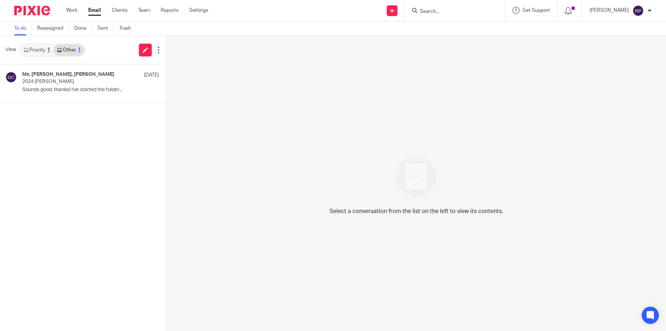 This screenshot has height=331, width=666. What do you see at coordinates (90, 90) in the screenshot?
I see `p: Sounds good, thanks! I've started the folder...` at bounding box center [90, 90].